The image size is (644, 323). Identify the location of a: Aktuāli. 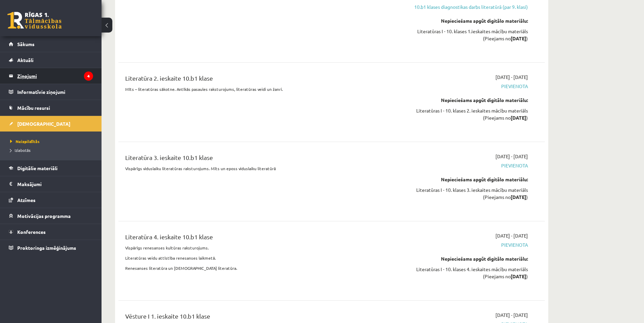
(51, 60).